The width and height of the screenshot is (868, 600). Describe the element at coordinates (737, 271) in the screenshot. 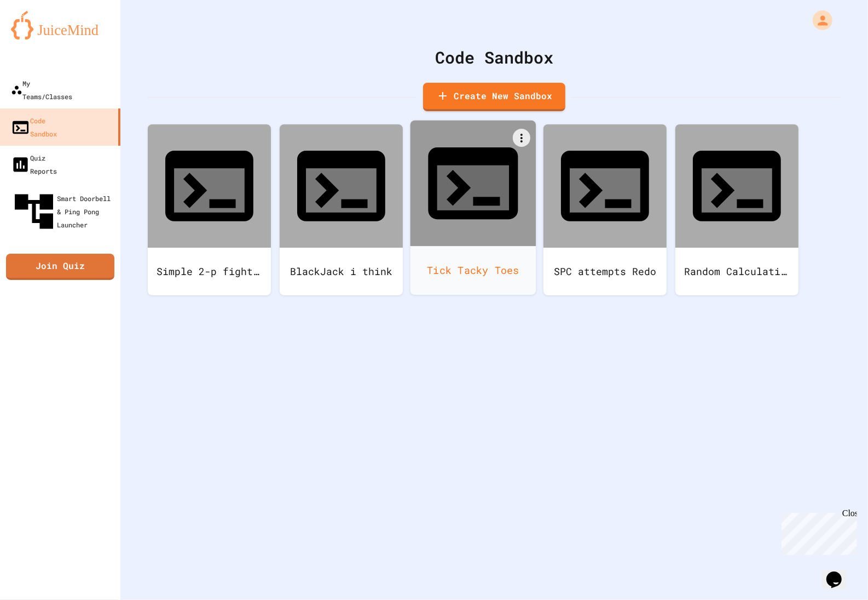

I see `div: Random Calculations` at that location.